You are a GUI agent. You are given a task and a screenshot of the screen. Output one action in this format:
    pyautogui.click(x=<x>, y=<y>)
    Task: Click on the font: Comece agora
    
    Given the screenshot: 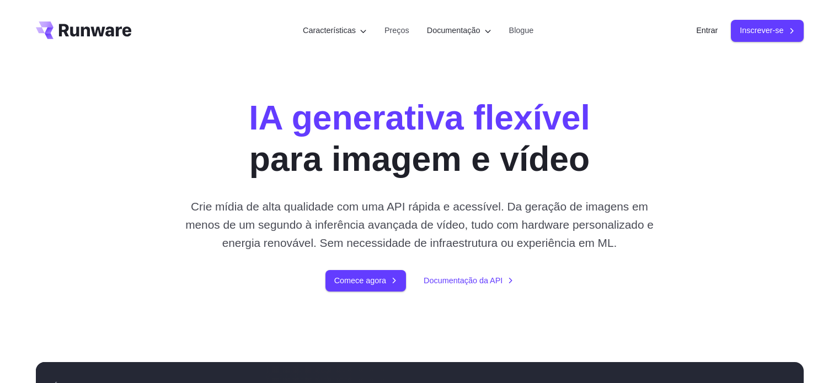 What is the action you would take?
    pyautogui.click(x=360, y=281)
    